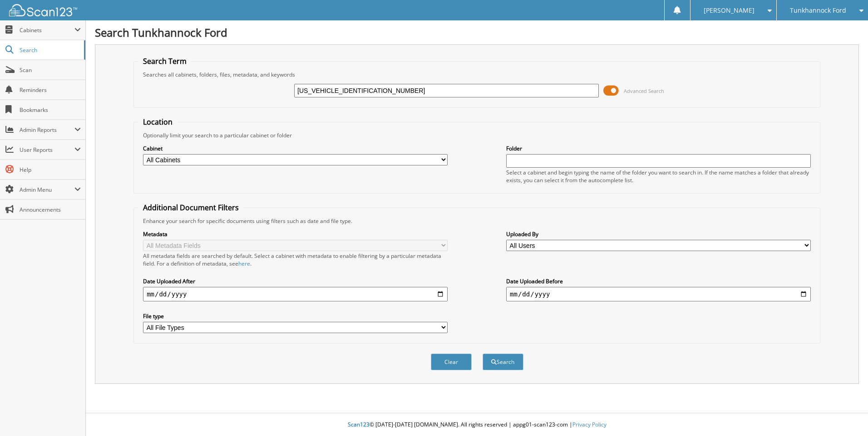  Describe the element at coordinates (451, 362) in the screenshot. I see `button: Clear` at that location.